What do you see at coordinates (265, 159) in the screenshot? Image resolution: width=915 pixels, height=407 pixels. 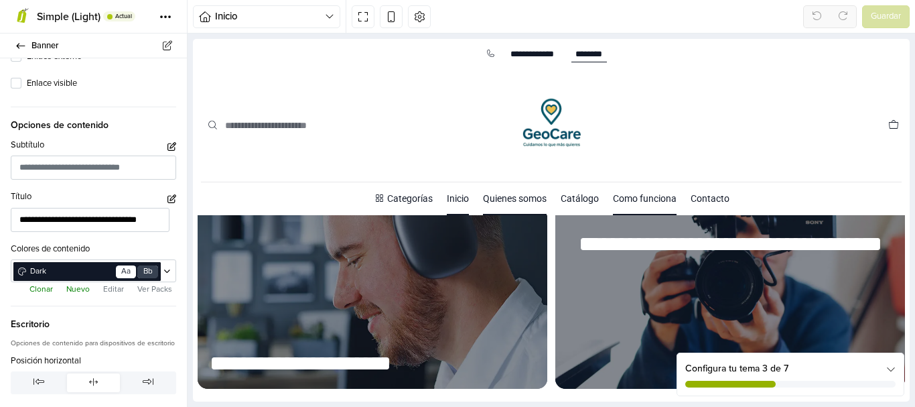 I see `a: Inicio` at bounding box center [265, 159].